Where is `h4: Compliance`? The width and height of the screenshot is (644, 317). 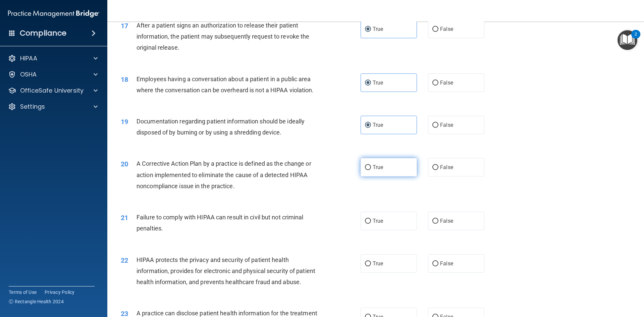 h4: Compliance is located at coordinates (43, 34).